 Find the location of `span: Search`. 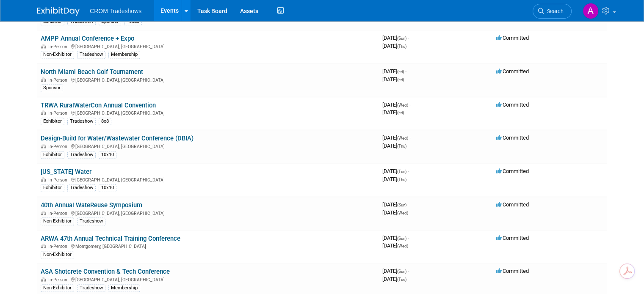

span: Search is located at coordinates (554, 11).